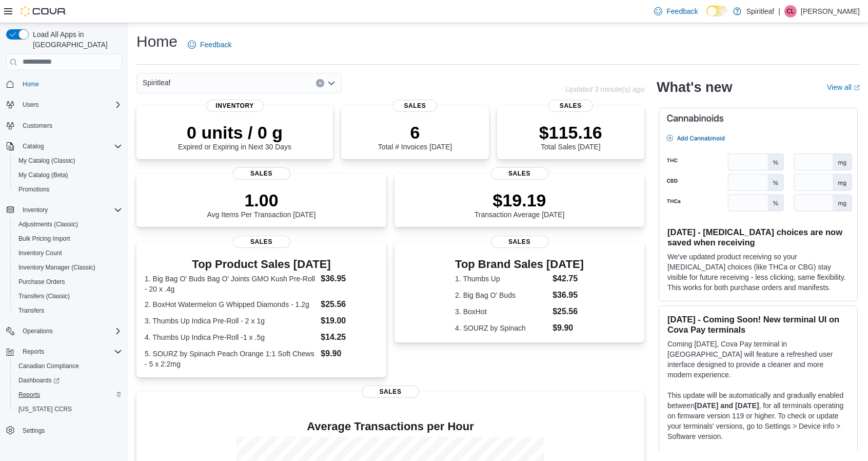 The image size is (868, 461). I want to click on button: Clear input, so click(320, 83).